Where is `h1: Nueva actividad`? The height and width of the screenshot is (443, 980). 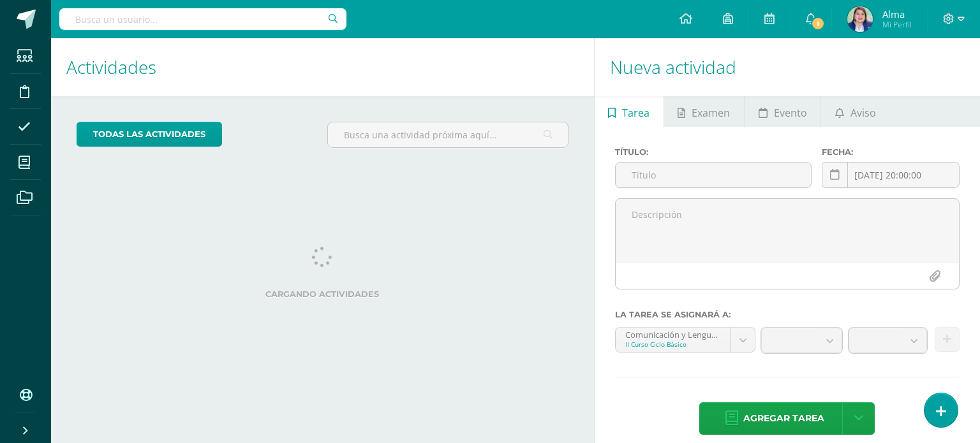 h1: Nueva actividad is located at coordinates (787, 67).